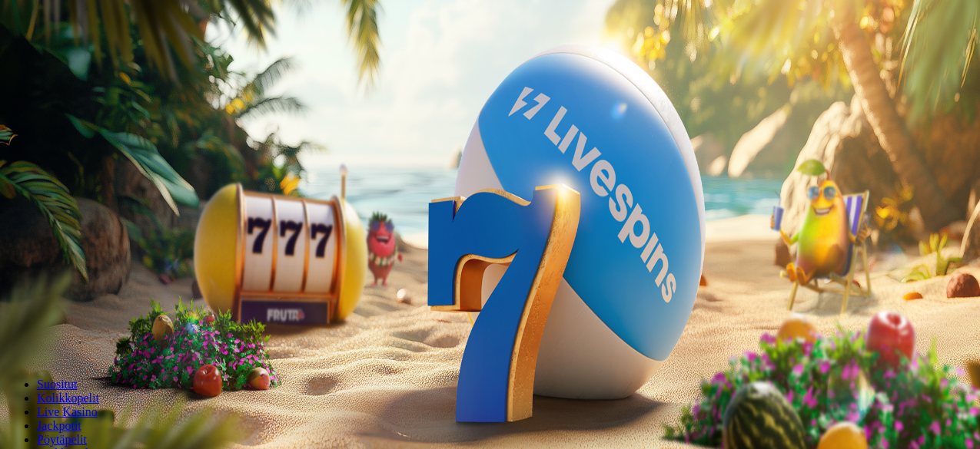  Describe the element at coordinates (68, 398) in the screenshot. I see `a: Kolikkopelit` at that location.